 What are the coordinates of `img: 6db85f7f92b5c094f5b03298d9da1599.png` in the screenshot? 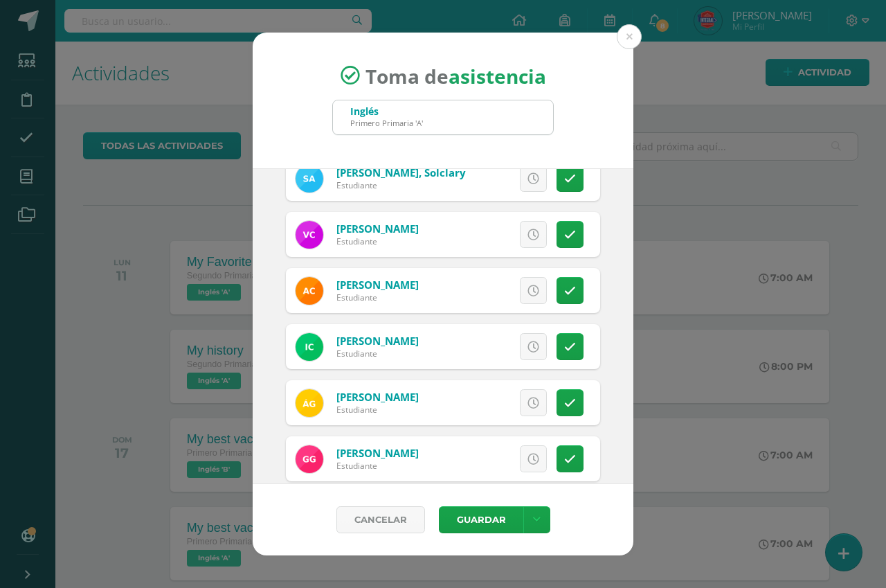 It's located at (309, 459).